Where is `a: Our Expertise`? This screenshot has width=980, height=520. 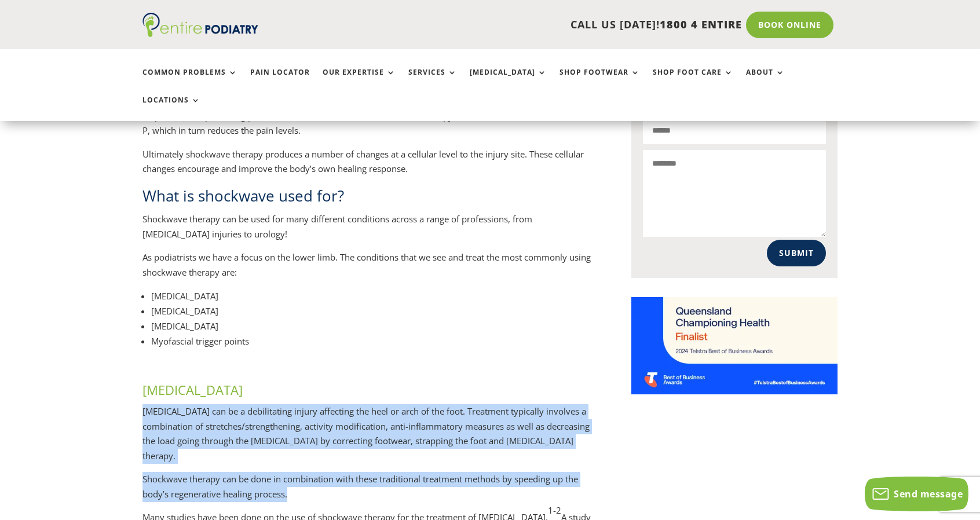
a: Our Expertise is located at coordinates (359, 81).